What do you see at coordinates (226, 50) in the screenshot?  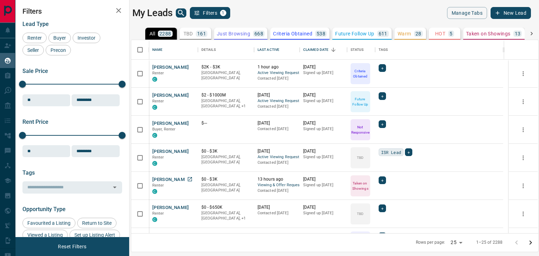 I see `div: Details` at bounding box center [226, 50].